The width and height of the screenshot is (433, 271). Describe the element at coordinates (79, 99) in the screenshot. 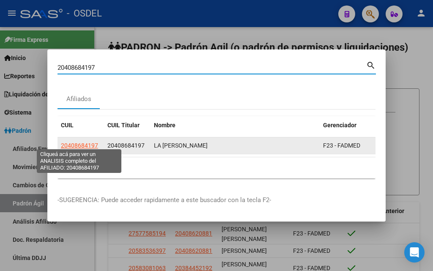

I see `div: Afiliados` at that location.